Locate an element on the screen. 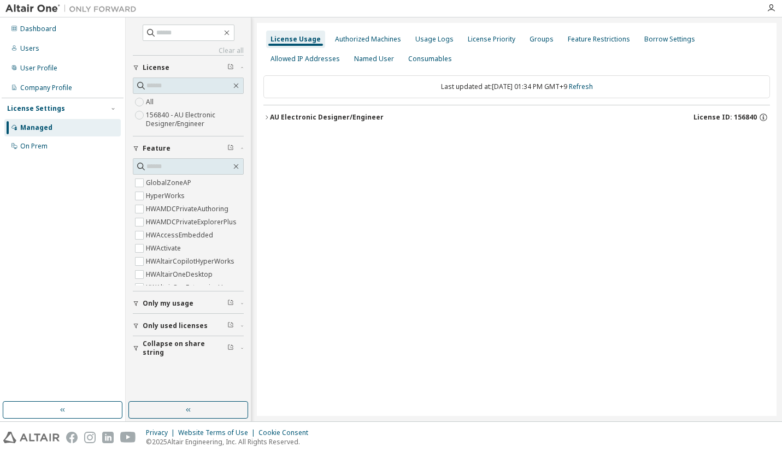 The height and width of the screenshot is (453, 782). img: altair_logo.svg is located at coordinates (31, 438).